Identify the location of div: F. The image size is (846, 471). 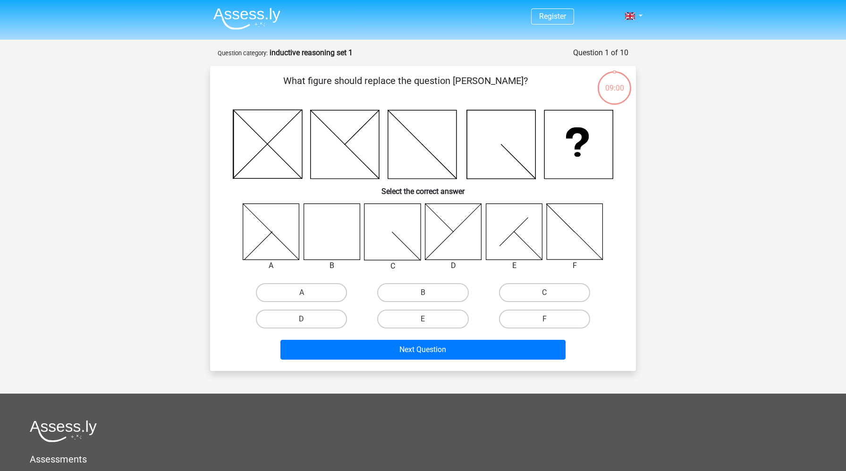
(575, 266).